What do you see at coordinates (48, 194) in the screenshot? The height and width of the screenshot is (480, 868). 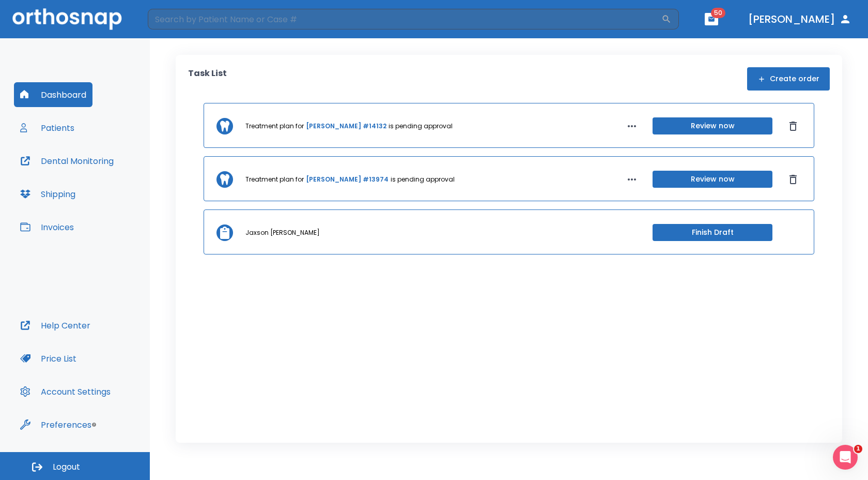 I see `button: Shipping` at bounding box center [48, 194].